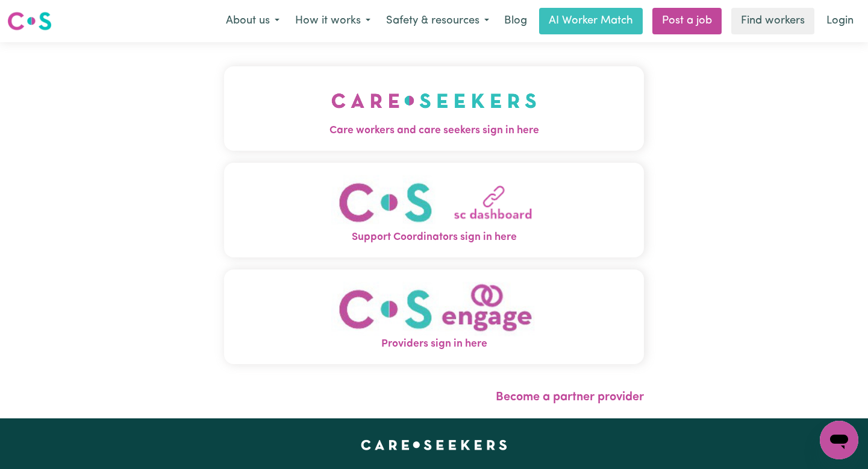  What do you see at coordinates (29, 21) in the screenshot?
I see `img: Careseekers logo` at bounding box center [29, 21].